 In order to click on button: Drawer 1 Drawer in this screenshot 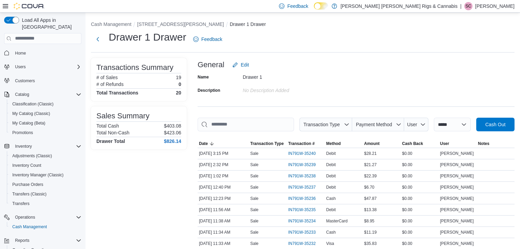, I will do `click(248, 24)`.